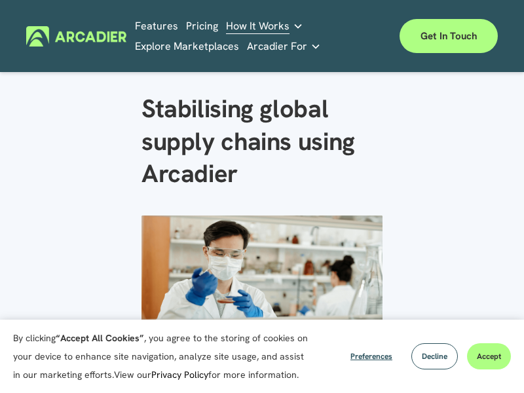 This screenshot has width=524, height=393. What do you see at coordinates (202, 26) in the screenshot?
I see `a: Pricing` at bounding box center [202, 26].